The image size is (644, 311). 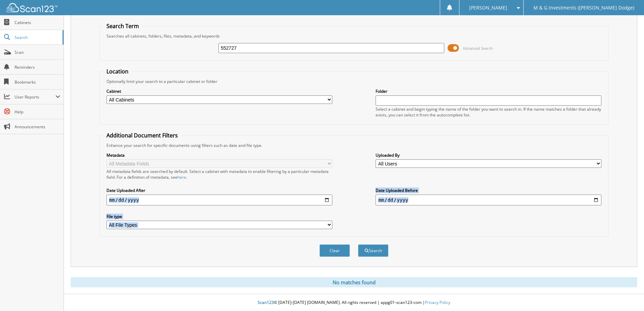 I want to click on input: start, so click(x=219, y=200).